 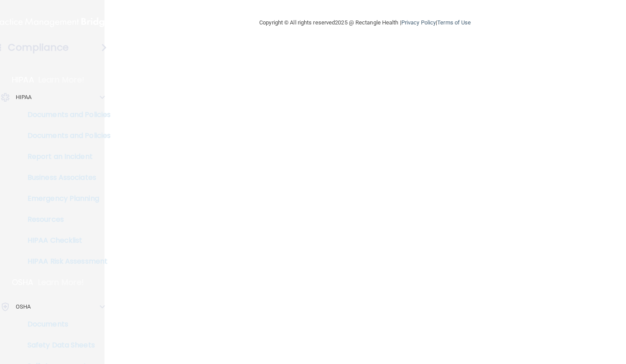 What do you see at coordinates (454, 22) in the screenshot?
I see `a: Terms of Use` at bounding box center [454, 22].